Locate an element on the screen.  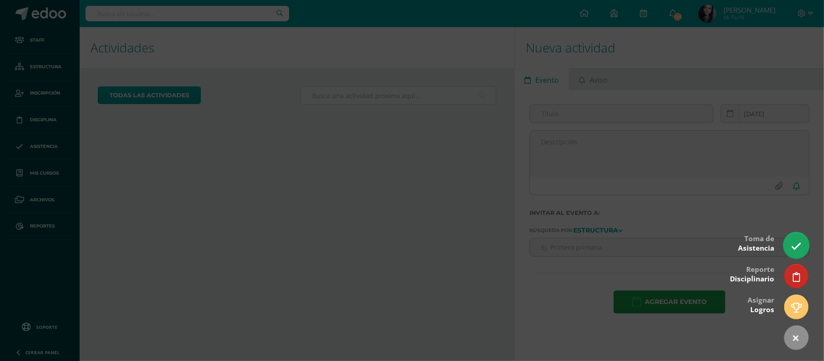
span: Asistencia is located at coordinates (756, 248).